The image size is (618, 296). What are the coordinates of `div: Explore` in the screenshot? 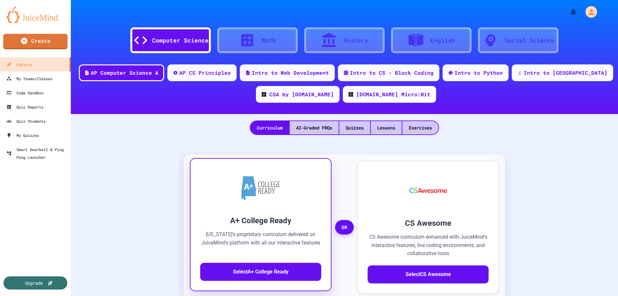 It's located at (19, 64).